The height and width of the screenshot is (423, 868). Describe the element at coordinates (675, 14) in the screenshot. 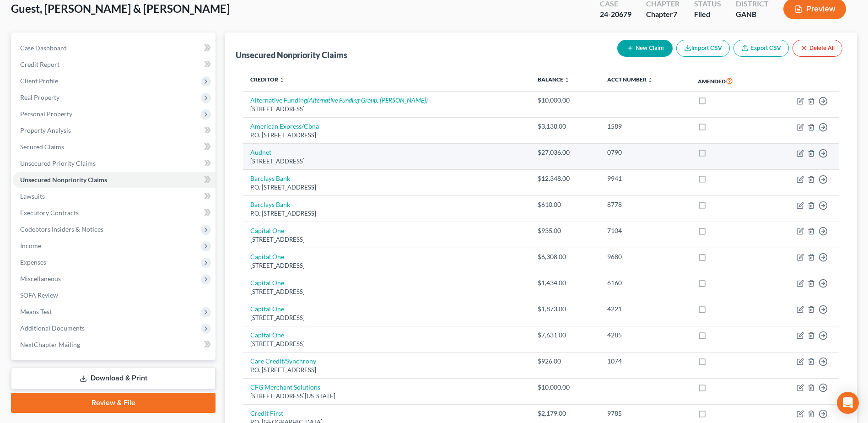

I see `span: 7` at that location.